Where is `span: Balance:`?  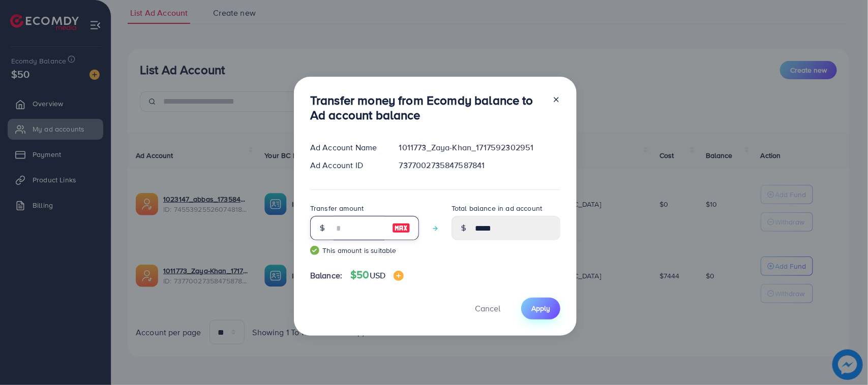 span: Balance: is located at coordinates (326, 275).